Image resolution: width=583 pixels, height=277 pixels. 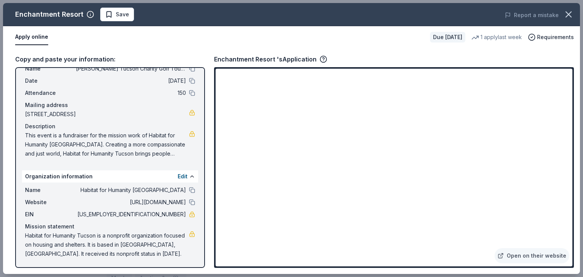 I want to click on div: Organization information, so click(x=110, y=176).